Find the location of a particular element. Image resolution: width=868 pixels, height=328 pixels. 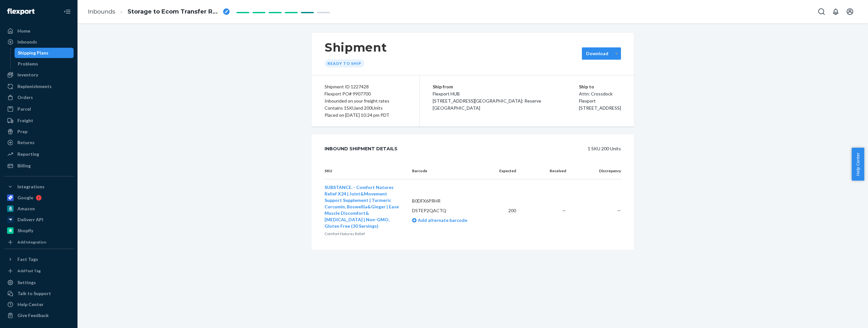

h1: Shipment is located at coordinates (356, 47).